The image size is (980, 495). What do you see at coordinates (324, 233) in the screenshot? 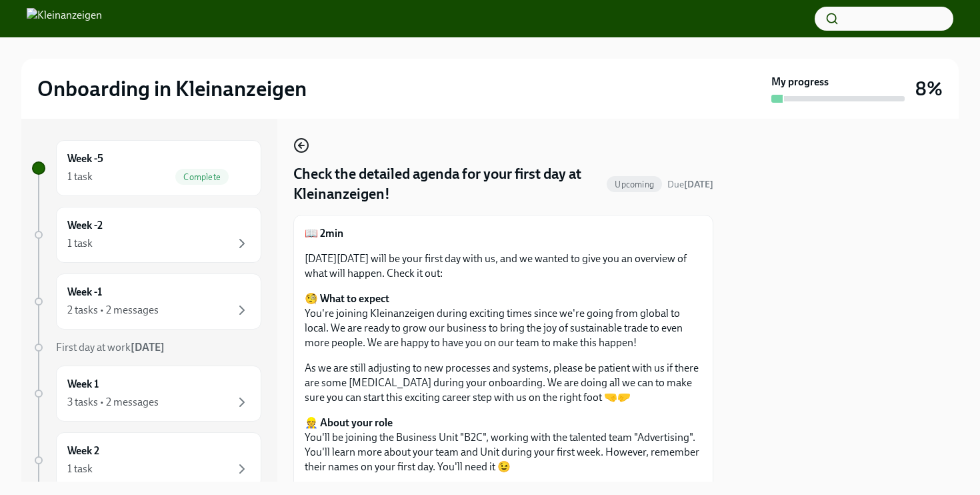
I see `strong: 📖 2min` at bounding box center [324, 233].